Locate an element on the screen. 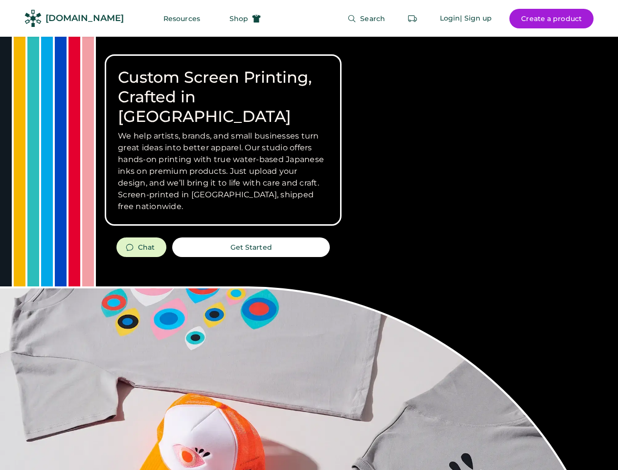 The height and width of the screenshot is (470, 618). button: Search is located at coordinates (366, 19).